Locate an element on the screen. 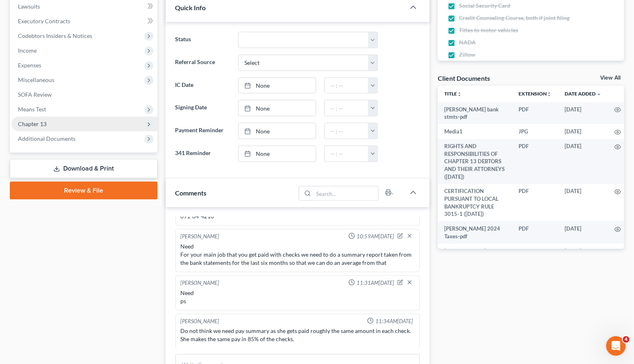  a: Extensionunfold_more is located at coordinates (535, 94).